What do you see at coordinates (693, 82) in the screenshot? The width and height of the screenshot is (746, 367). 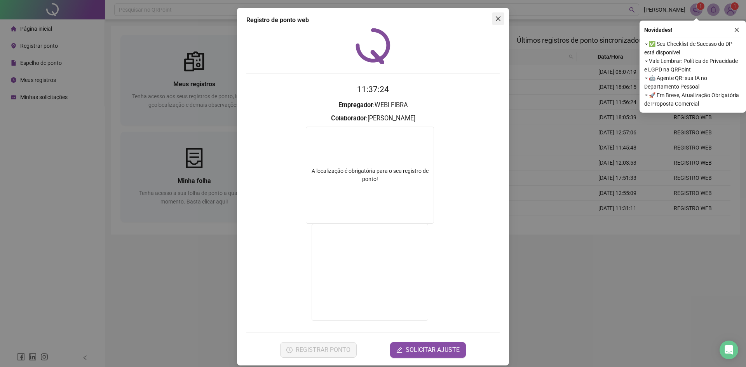 I see `span: ⚬ 🤖 Agente QR: sua IA no Departamento Pessoal` at bounding box center [693, 82].